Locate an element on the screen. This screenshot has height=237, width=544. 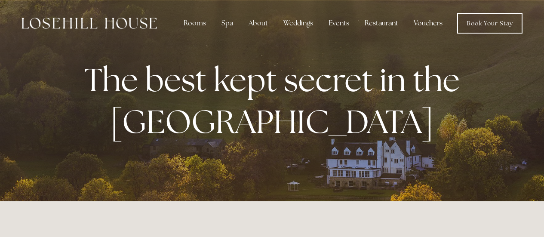
a: Vouchers is located at coordinates (428, 23).